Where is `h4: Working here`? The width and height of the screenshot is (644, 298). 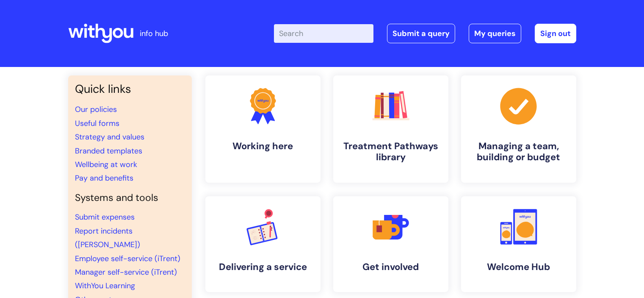
h4: Working here is located at coordinates (263, 146).